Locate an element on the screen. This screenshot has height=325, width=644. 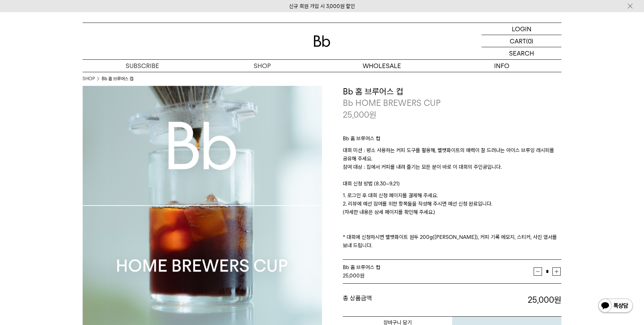
a: CART (0) is located at coordinates (521, 41).